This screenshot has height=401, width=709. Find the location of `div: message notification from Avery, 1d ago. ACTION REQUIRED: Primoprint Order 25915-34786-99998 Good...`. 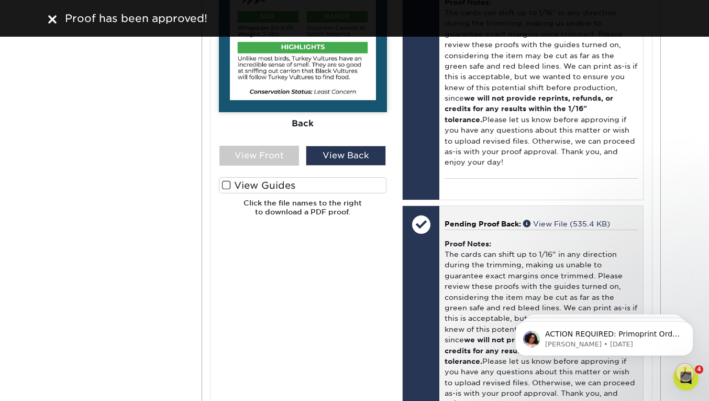

div: message notification from Avery, 1d ago. ACTION REQUIRED: Primoprint Order 25915-34786-99998 Good... is located at coordinates (105, 39).